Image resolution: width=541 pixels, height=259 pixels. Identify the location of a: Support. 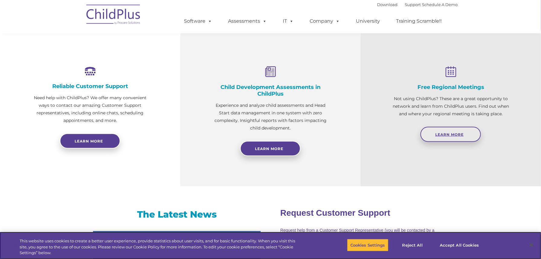
(413, 5).